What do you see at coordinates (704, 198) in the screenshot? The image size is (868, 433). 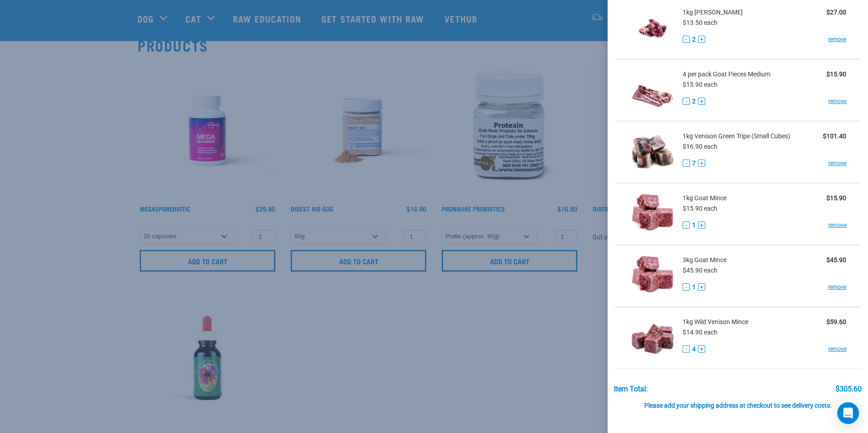 I see `span: 1kg Goat Mince` at bounding box center [704, 198].